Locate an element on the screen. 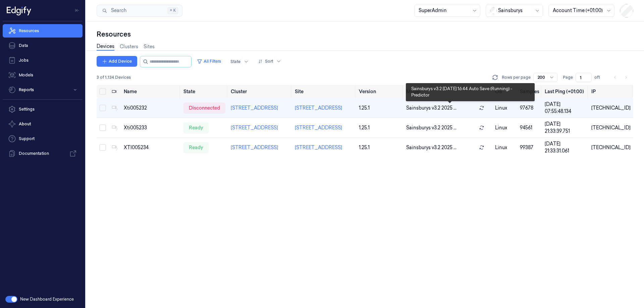 The image size is (644, 308). a: Models is located at coordinates (42, 75).